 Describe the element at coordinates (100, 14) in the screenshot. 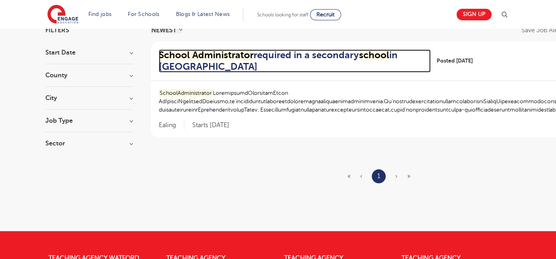

I see `a: Find jobs` at that location.